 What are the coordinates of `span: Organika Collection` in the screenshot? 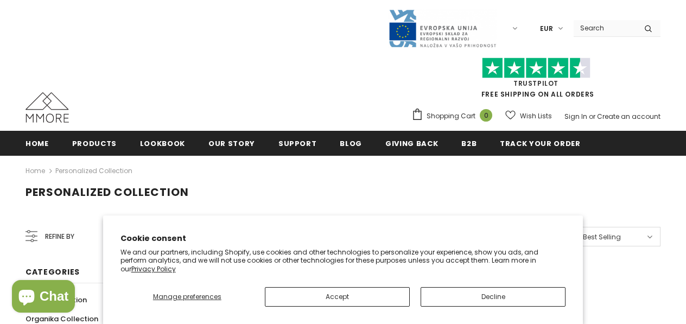 It's located at (62, 319).